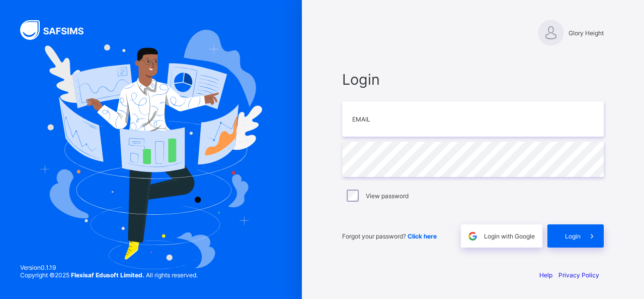 The width and height of the screenshot is (644, 299). What do you see at coordinates (58, 29) in the screenshot?
I see `img: SAFSIMS Logo` at bounding box center [58, 29].